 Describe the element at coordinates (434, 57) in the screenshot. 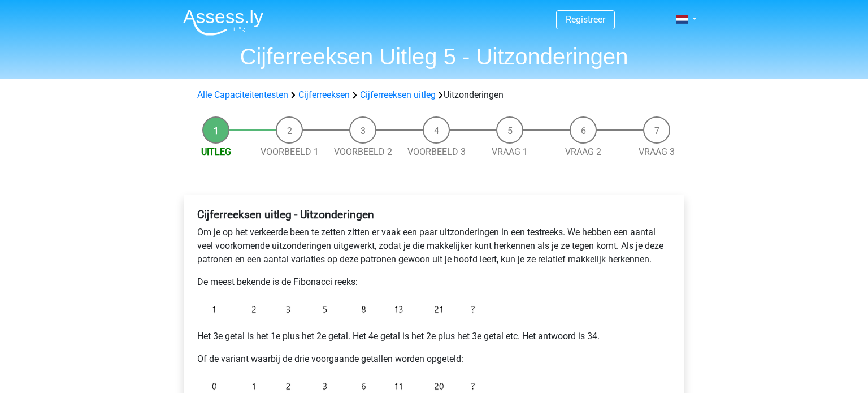

I see `h1: Cijferreeksen Uitleg 5 - Uitzonderingen` at that location.